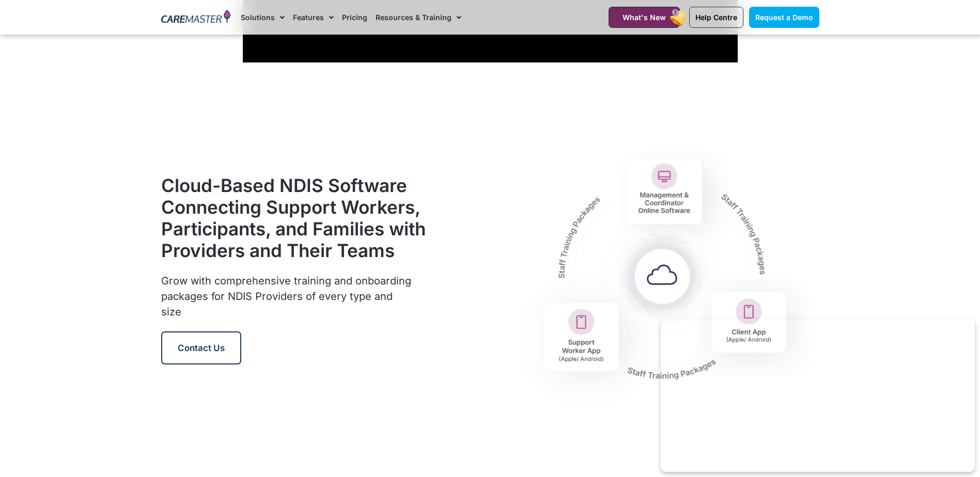 This screenshot has width=980, height=477. I want to click on h2: Cloud-Based NDIS Software Connecting Support Workers, Participants, and Families with Providers a..., so click(294, 217).